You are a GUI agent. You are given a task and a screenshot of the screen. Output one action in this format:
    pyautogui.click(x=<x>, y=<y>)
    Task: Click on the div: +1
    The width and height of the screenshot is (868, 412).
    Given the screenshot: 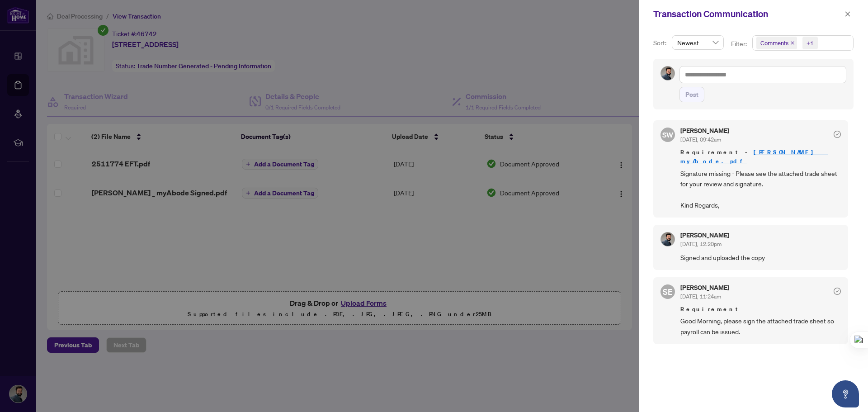 What is the action you would take?
    pyautogui.click(x=810, y=43)
    